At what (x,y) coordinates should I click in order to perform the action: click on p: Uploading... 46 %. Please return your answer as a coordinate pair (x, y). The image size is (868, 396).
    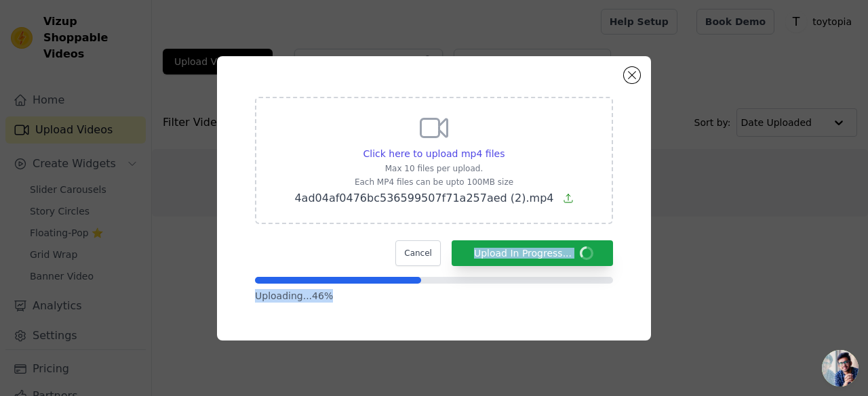
    Looking at the image, I should click on (434, 296).